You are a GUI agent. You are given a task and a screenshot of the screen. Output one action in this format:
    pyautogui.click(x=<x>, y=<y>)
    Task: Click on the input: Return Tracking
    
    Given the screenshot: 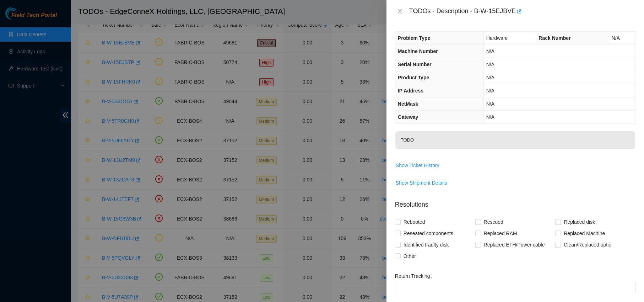 What is the action you would take?
    pyautogui.click(x=515, y=287)
    